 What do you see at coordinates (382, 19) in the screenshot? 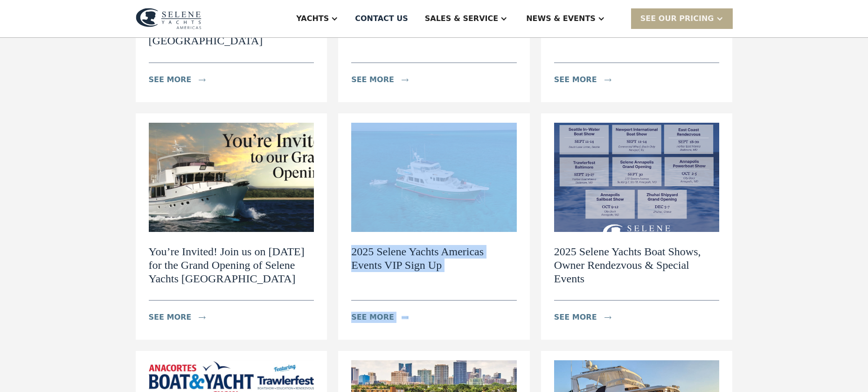
I see `div: Contact US` at bounding box center [382, 19].